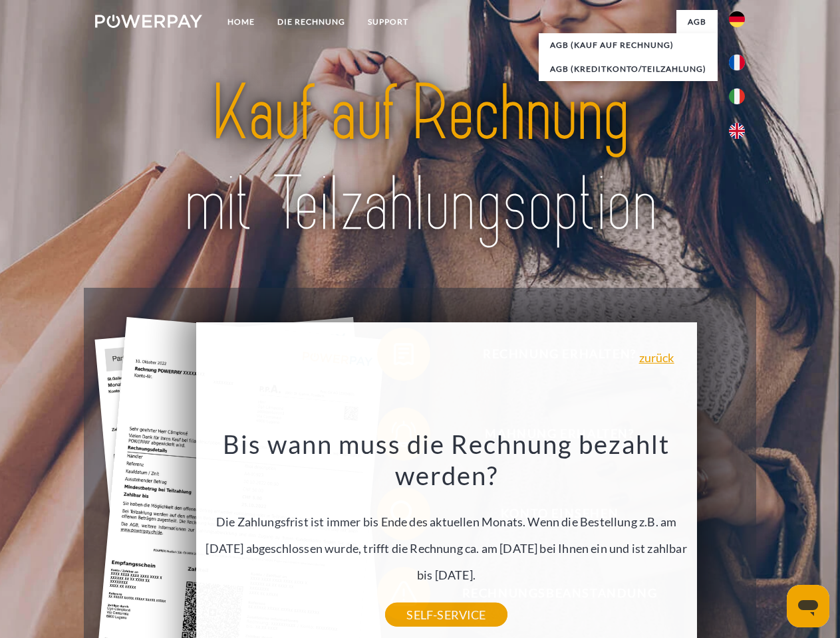 The image size is (840, 638). I want to click on img: title-powerpay_de.svg, so click(420, 159).